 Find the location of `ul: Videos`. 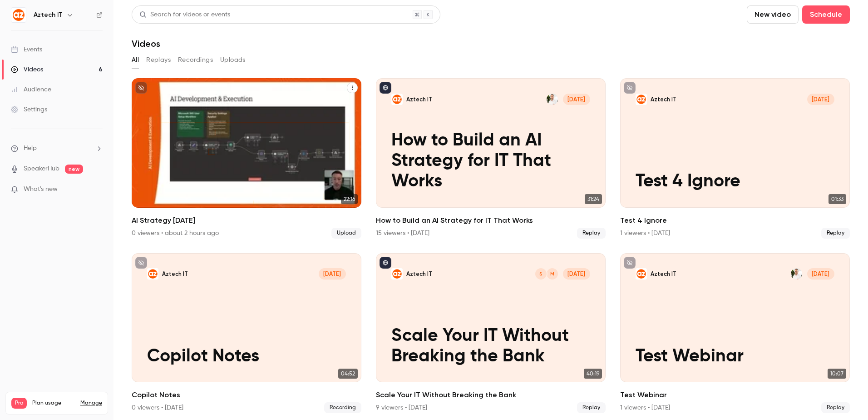

ul: Videos is located at coordinates (491, 245).